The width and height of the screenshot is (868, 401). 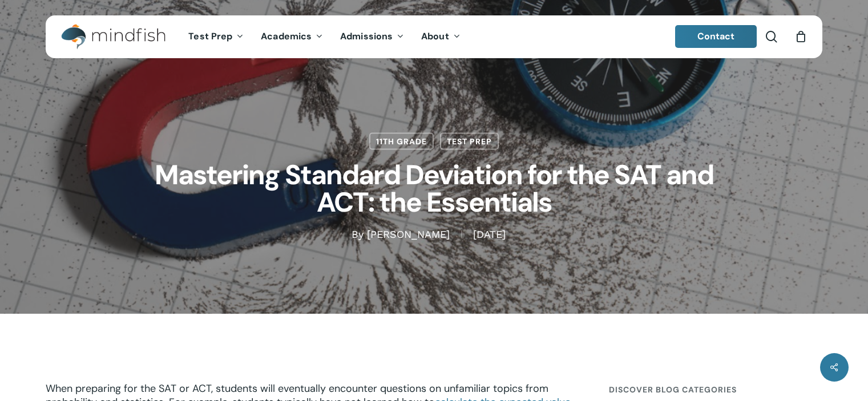 What do you see at coordinates (801, 37) in the screenshot?
I see `a: Cart` at bounding box center [801, 37].